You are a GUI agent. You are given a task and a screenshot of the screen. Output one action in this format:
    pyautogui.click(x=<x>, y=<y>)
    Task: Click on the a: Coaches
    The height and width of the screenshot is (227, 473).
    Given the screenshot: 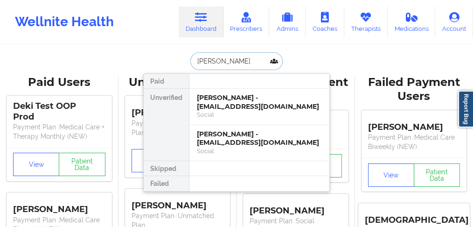 What is the action you would take?
    pyautogui.click(x=325, y=22)
    